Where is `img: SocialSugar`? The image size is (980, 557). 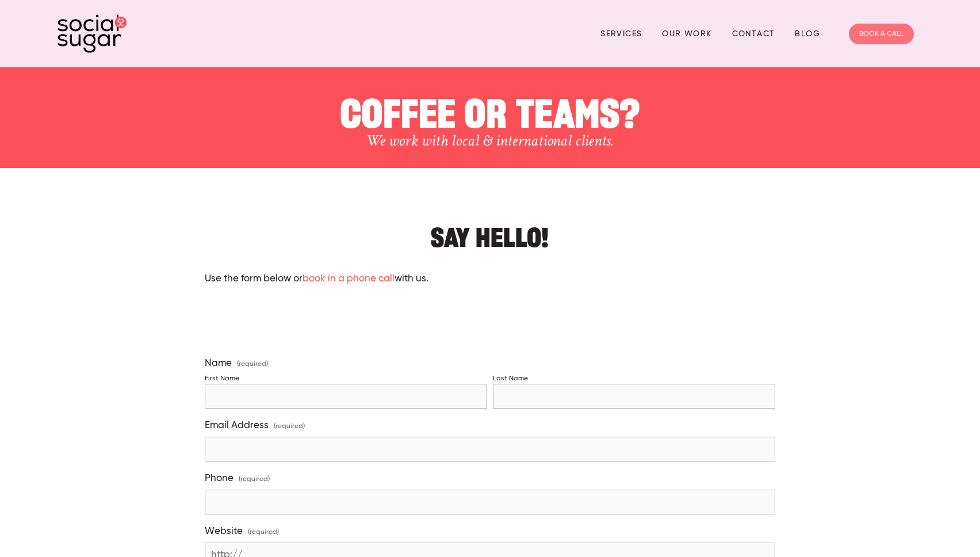 img: SocialSugar is located at coordinates (92, 33).